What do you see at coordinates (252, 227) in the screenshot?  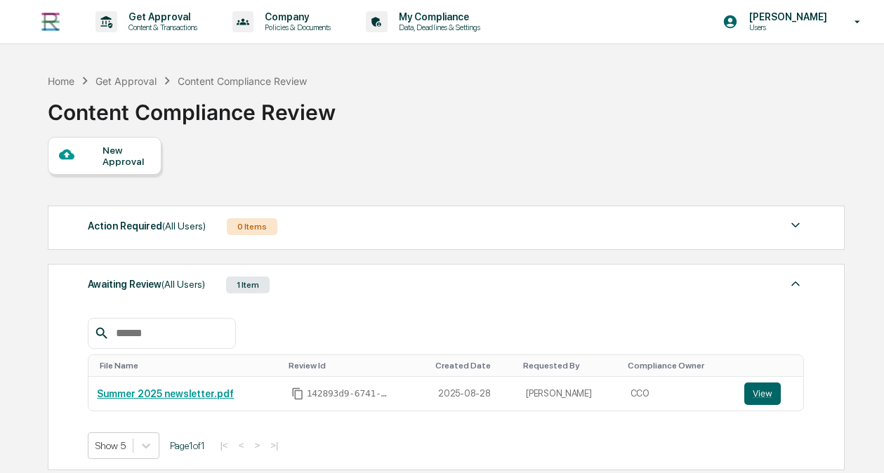 I see `div: 0 Items` at bounding box center [252, 227].